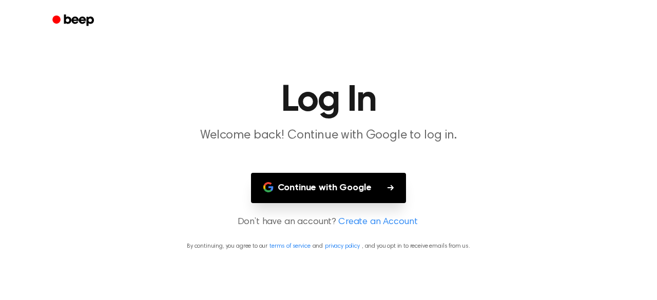 The image size is (657, 300). Describe the element at coordinates (328, 246) in the screenshot. I see `p: By continuing, you agree to our and , and you opt in to receive emails from us.` at that location.